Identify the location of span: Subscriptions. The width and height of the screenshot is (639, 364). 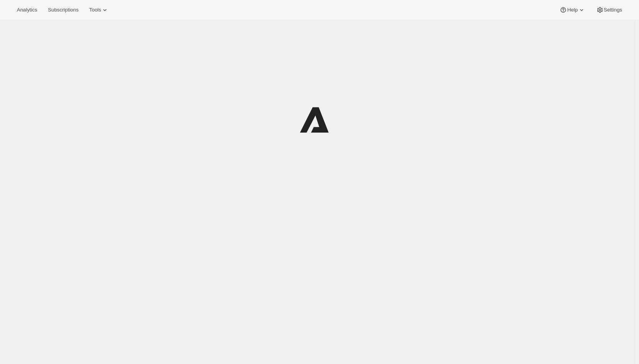
(63, 10).